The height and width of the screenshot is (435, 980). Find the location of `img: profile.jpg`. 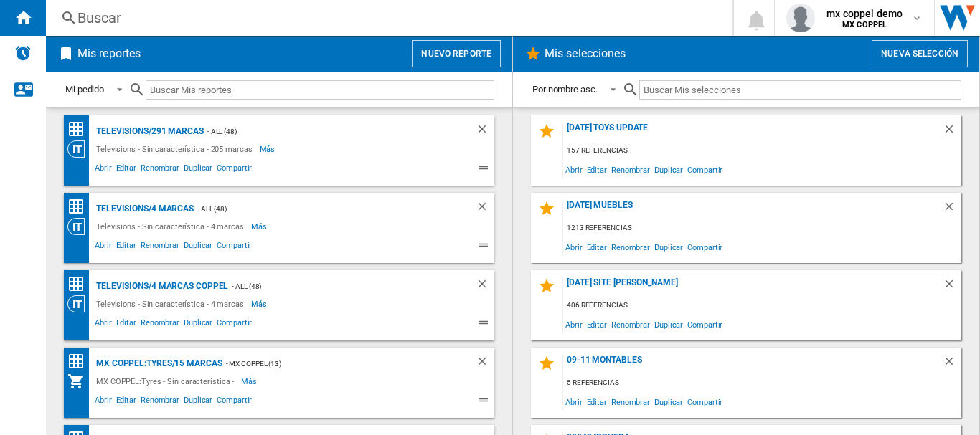

img: profile.jpg is located at coordinates (801, 18).